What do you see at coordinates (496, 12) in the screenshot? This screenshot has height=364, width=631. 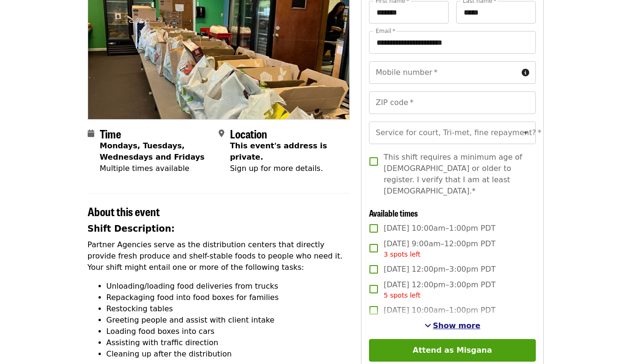 I see `input: Last name` at bounding box center [496, 12].